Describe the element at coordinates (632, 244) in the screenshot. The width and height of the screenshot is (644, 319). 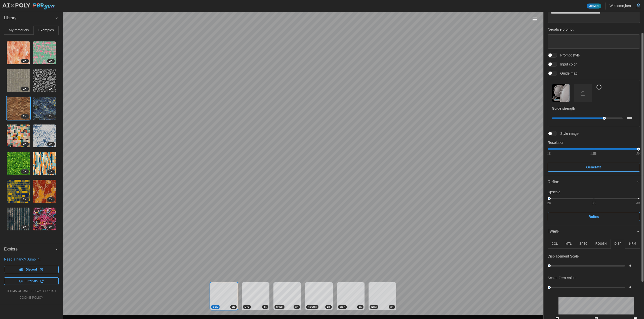
I see `p: NRM` at that location.